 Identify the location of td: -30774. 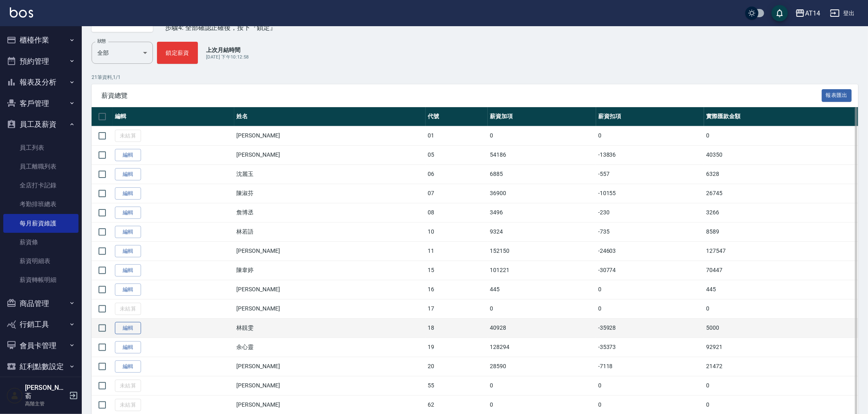
(650, 270).